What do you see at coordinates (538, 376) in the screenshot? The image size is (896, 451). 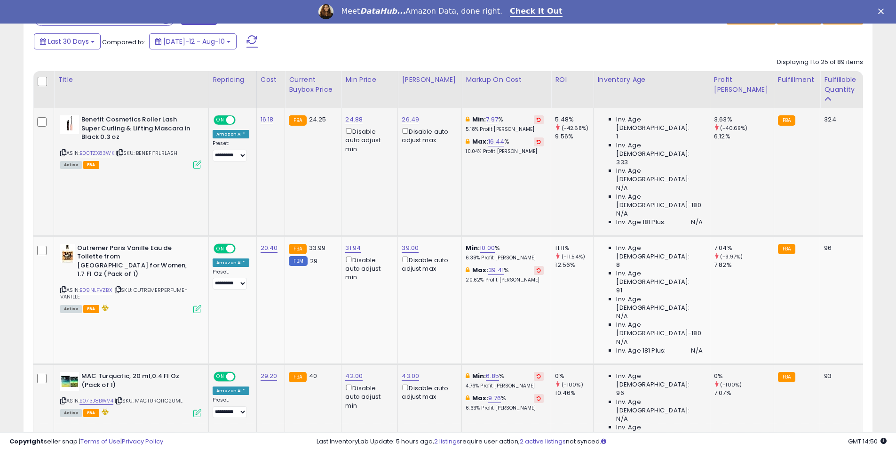 I see `i: Revert to store-level Min Markup` at bounding box center [538, 376].